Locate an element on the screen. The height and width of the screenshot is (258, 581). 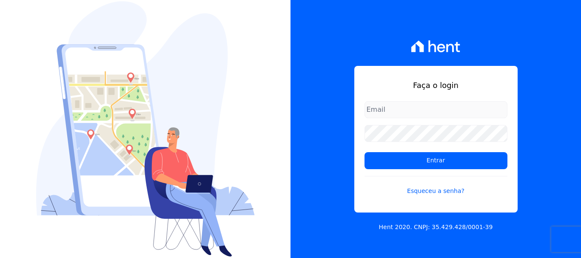
p: Hent 2020. CNPJ: 35.429.428/0001-39 is located at coordinates (436, 227).